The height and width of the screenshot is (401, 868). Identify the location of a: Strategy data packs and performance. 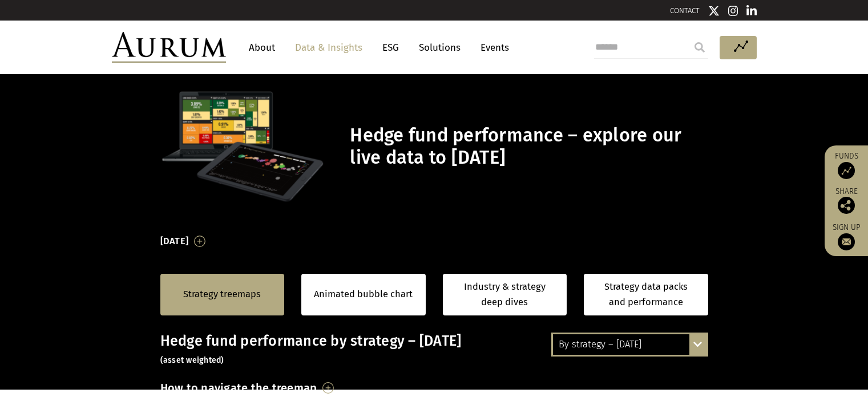
(646, 294).